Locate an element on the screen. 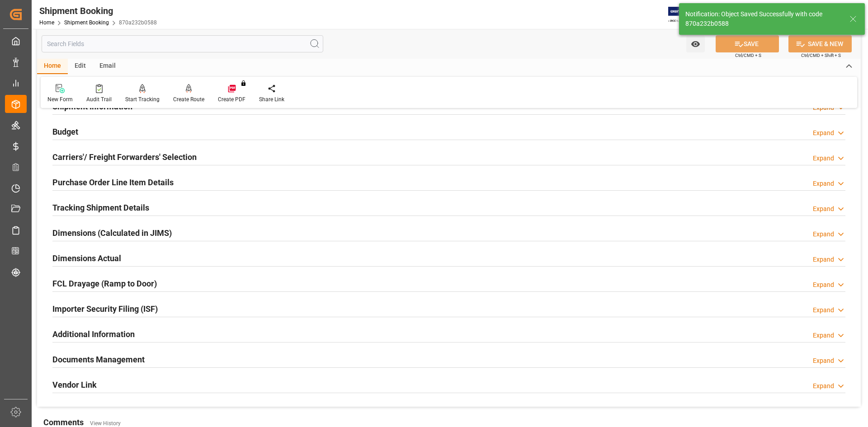  img: Exertis%20JAM%20-%20Email%20Logo.jpg_1722504956.jpg is located at coordinates (683, 14).